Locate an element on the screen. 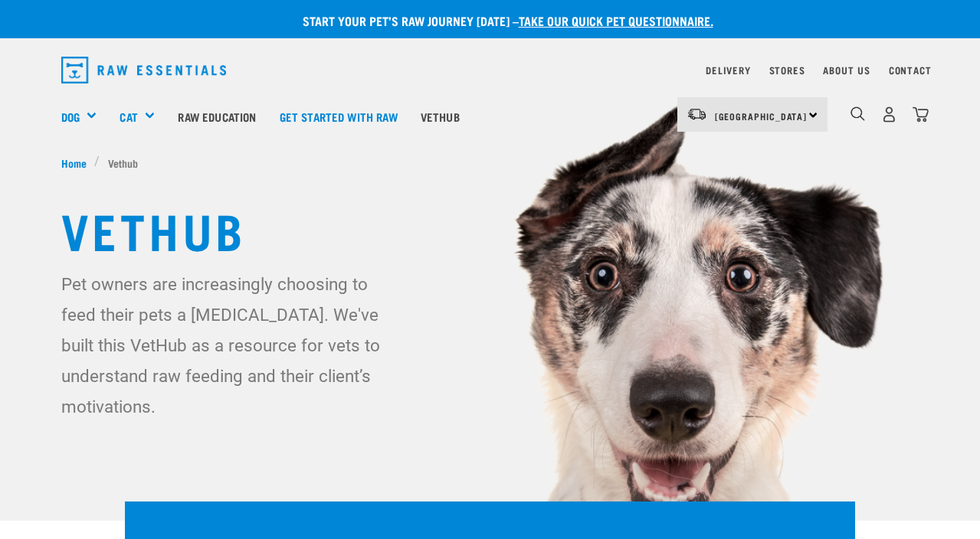  nav: dropdown navigation is located at coordinates (490, 70).